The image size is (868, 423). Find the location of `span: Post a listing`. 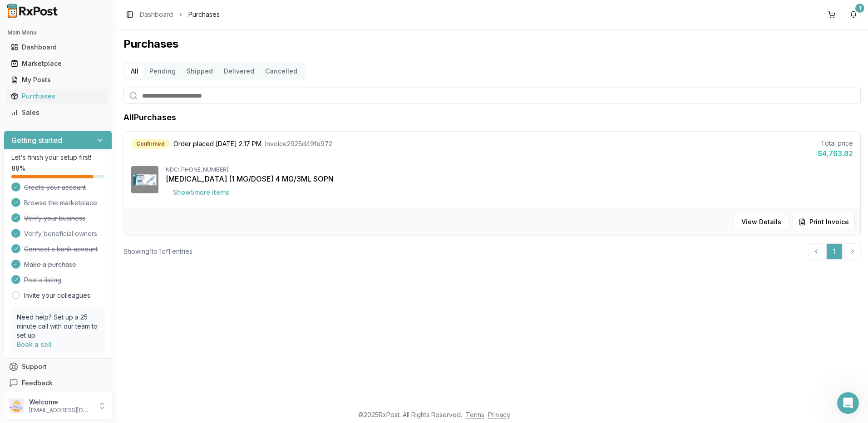

span: Post a listing is located at coordinates (43, 280).